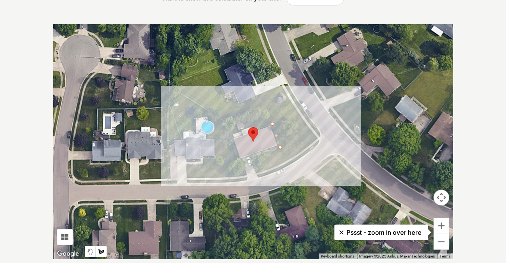 Image resolution: width=506 pixels, height=263 pixels. What do you see at coordinates (442, 242) in the screenshot?
I see `button: Zoom out` at bounding box center [442, 242].